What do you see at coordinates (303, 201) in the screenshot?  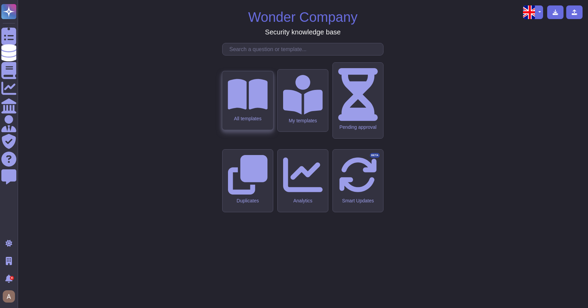 I see `div: Analytics` at bounding box center [303, 201].